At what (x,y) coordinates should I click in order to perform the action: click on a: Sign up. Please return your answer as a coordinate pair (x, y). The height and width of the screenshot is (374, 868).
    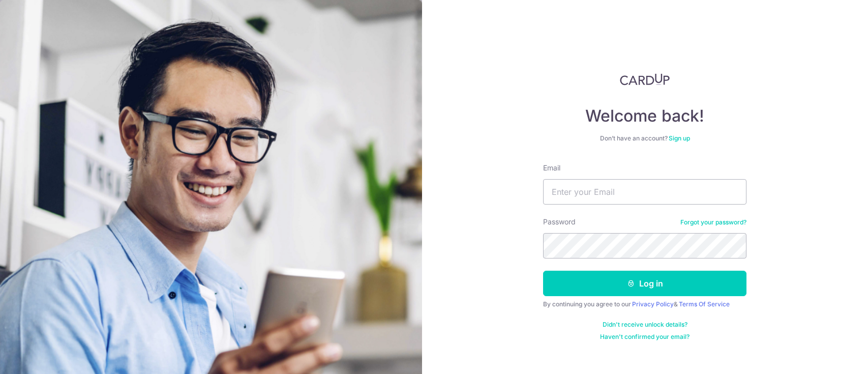
    Looking at the image, I should click on (680, 138).